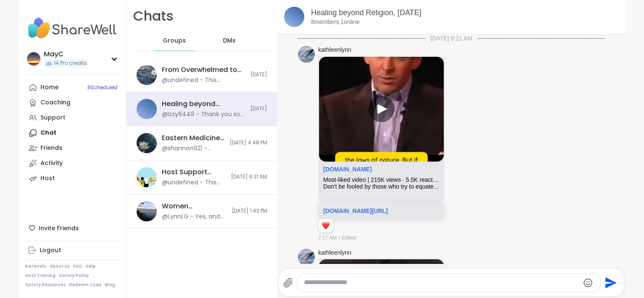 The height and width of the screenshot is (298, 644). Describe the element at coordinates (49, 88) in the screenshot. I see `div: Home` at that location.